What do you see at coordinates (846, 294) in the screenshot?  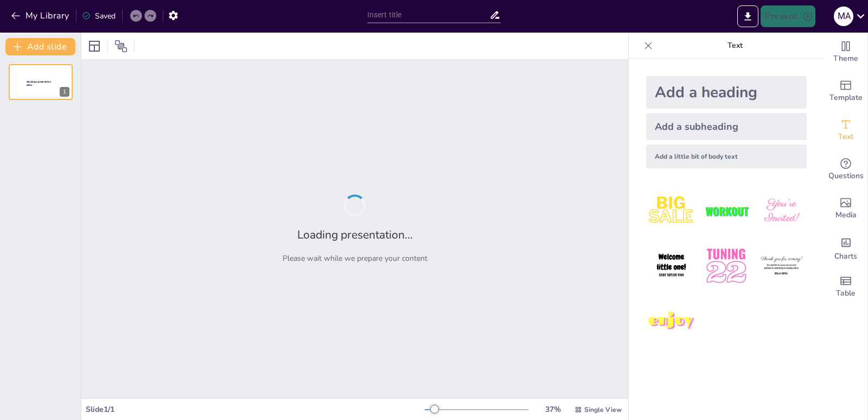 I see `span: Table` at bounding box center [846, 294].